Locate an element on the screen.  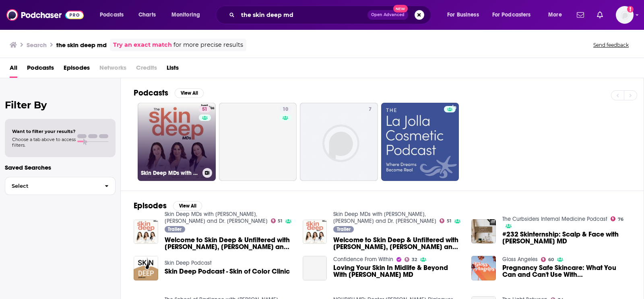
a: Lists is located at coordinates (173, 69).